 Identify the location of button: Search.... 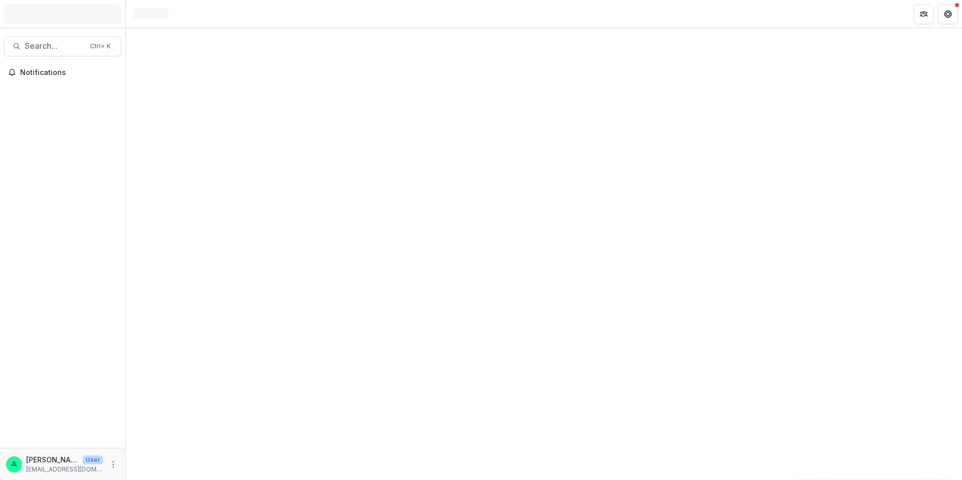
(62, 46).